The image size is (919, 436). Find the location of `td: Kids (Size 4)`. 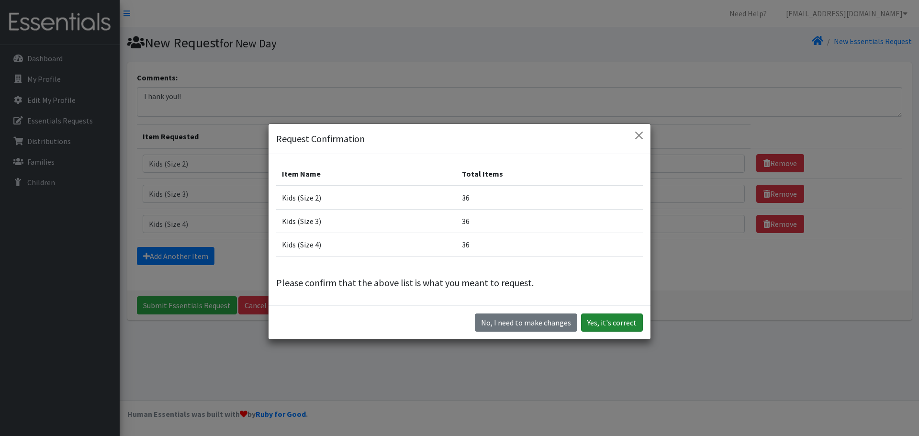

td: Kids (Size 4) is located at coordinates (366, 244).